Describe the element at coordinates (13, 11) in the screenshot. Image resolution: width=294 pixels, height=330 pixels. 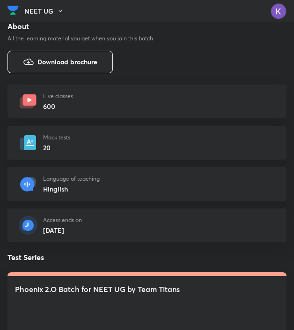
I see `a: Company Logo` at that location.